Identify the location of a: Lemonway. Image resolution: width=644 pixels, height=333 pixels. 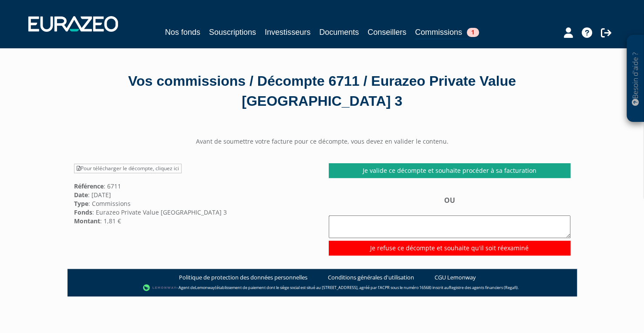
(205, 287).